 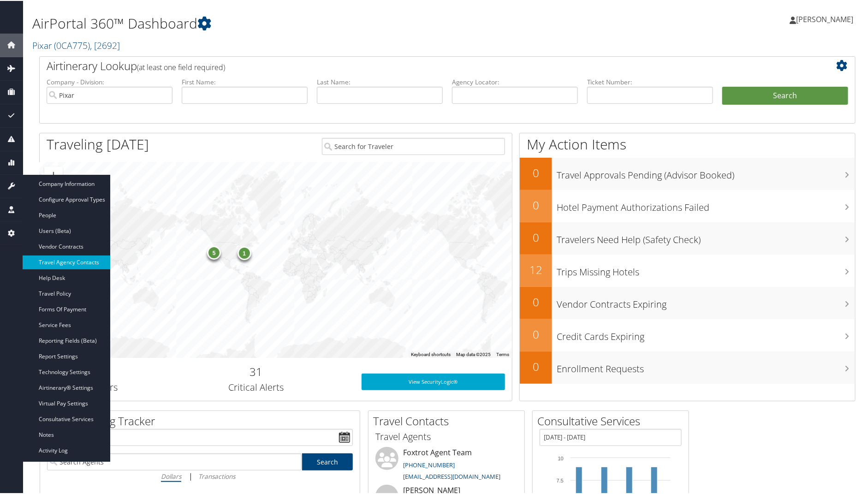 I want to click on a: 0Vendor Contracts Expiring, so click(x=687, y=302).